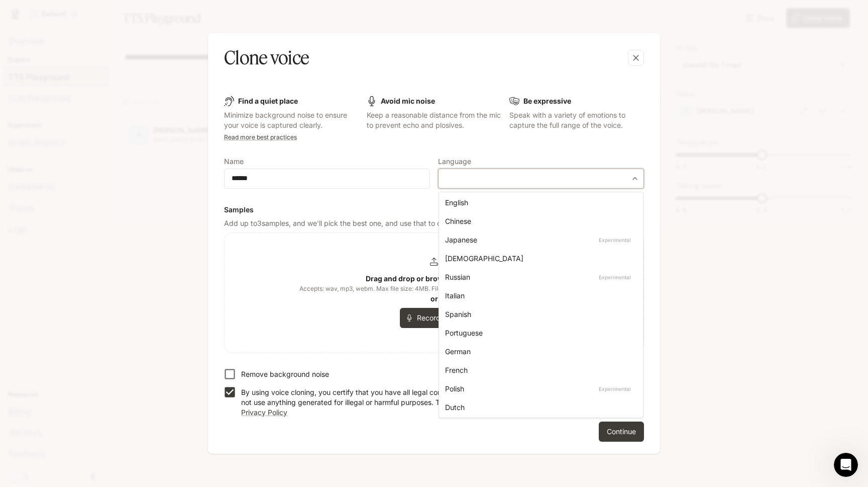  Describe the element at coordinates (539, 221) in the screenshot. I see `div: Chinese` at that location.